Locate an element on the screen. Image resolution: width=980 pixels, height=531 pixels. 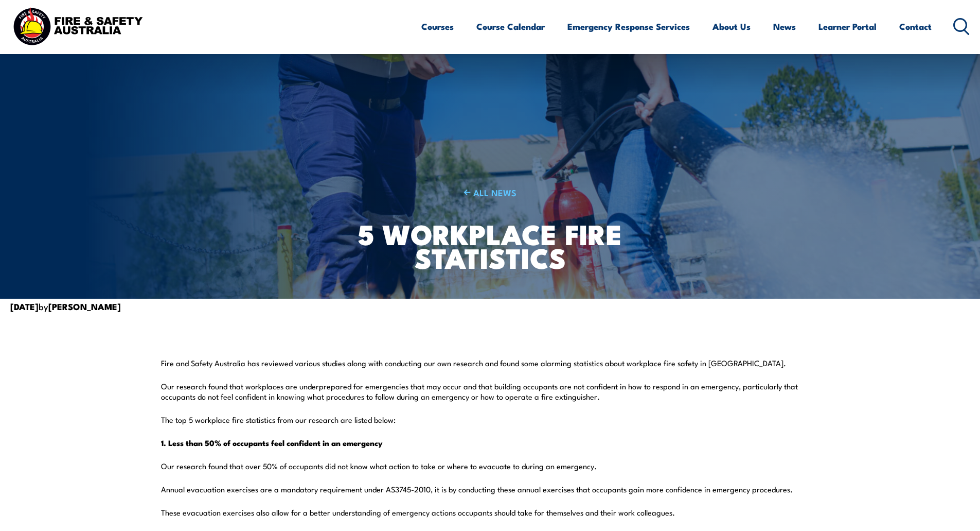
p: Fire and Safety Australia has reviewed various studies along with conducting our own research and... is located at coordinates (490, 363).